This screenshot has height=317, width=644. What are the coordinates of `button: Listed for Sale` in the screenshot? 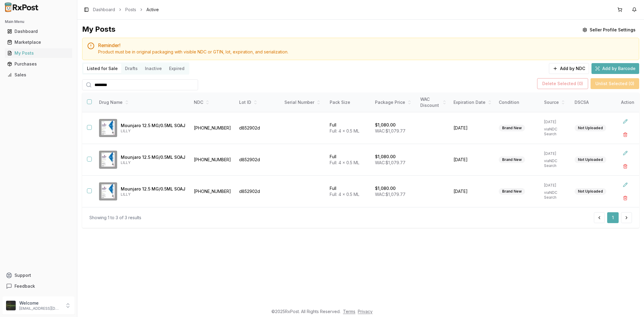 It's located at (102, 69).